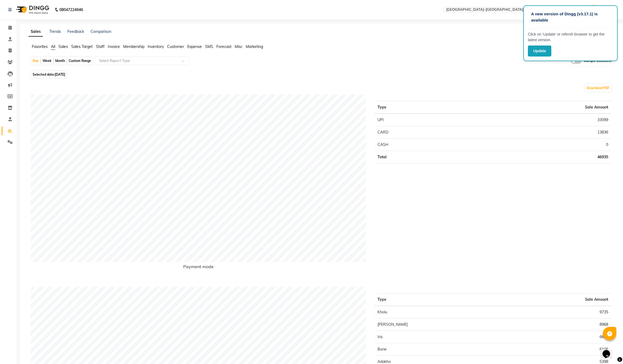 The height and width of the screenshot is (364, 623). Describe the element at coordinates (63, 47) in the screenshot. I see `span: Sales` at that location.